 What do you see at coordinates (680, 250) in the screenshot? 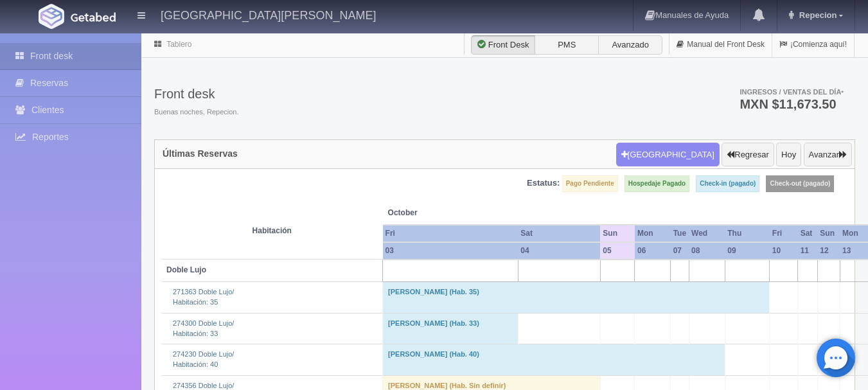
I see `th: 07` at bounding box center [680, 250].